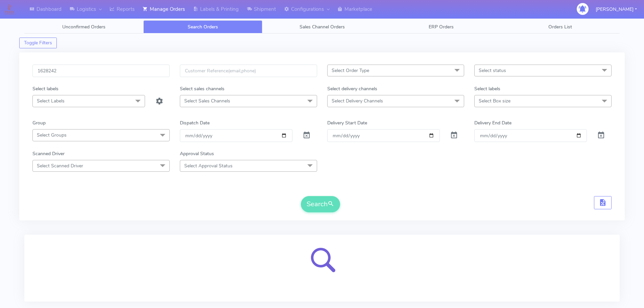  What do you see at coordinates (322, 268) in the screenshot?
I see `img: search-loader.svg` at bounding box center [322, 268].